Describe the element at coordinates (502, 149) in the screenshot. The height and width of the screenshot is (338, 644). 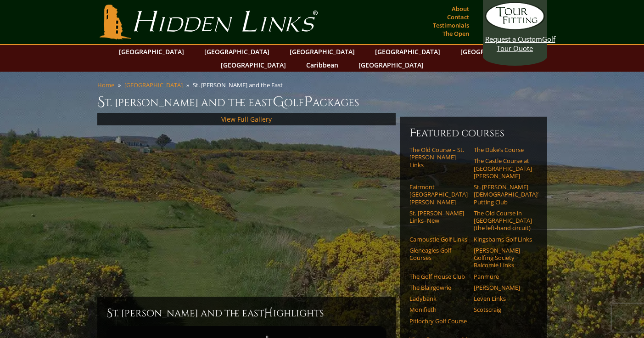
I see `a: The Duke’s Course` at that location.